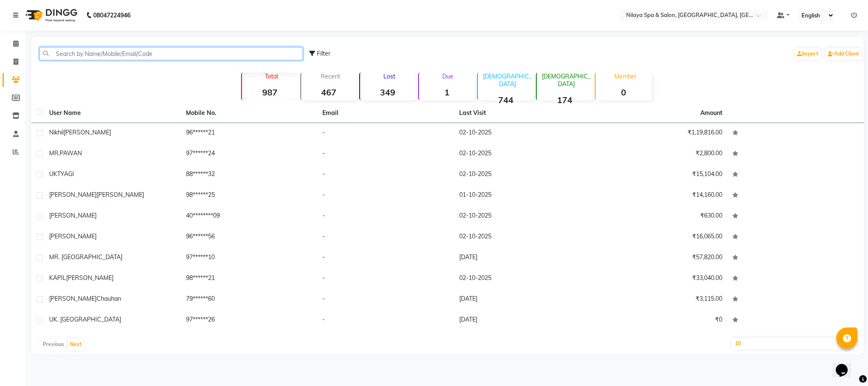  Describe the element at coordinates (171, 53) in the screenshot. I see `input: Search by Name/Mobile/Email/Code` at that location.